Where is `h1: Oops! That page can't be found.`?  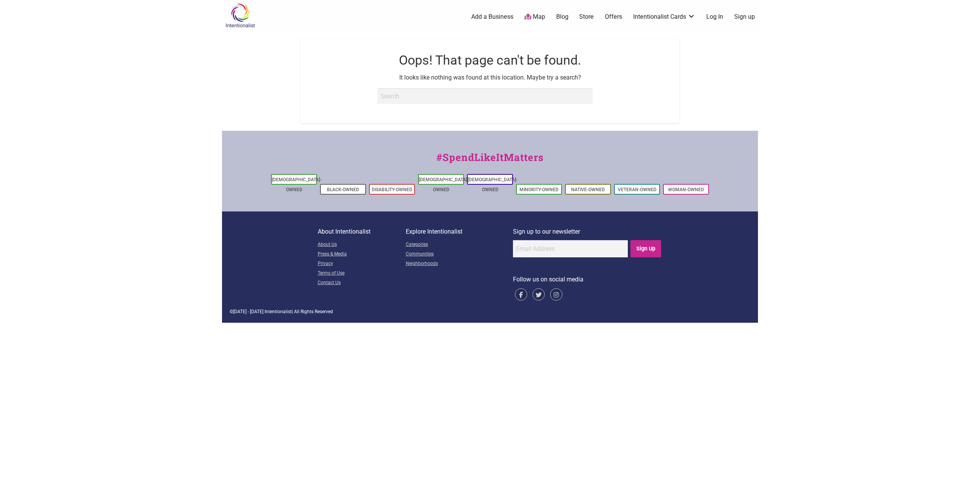
h1: Oops! That page can't be found. is located at coordinates (490, 61).